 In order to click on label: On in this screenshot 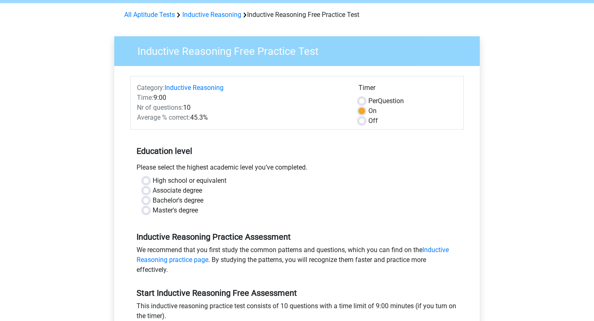, I will do `click(373, 111)`.